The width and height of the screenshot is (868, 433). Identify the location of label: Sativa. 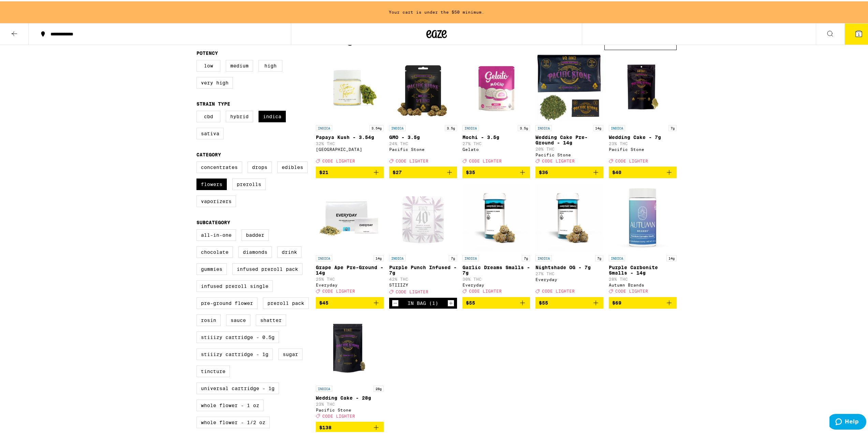
(210, 132).